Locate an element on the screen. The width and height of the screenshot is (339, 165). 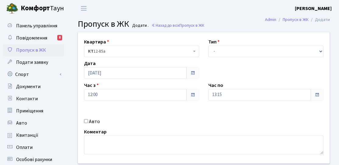
a: Панель управління is located at coordinates (34, 26).